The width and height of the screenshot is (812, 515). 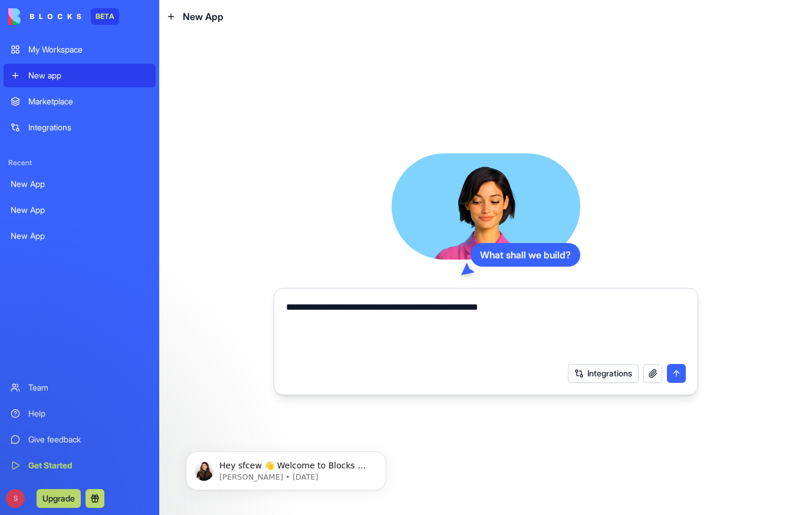 What do you see at coordinates (88, 76) in the screenshot?
I see `div: New app` at bounding box center [88, 76].